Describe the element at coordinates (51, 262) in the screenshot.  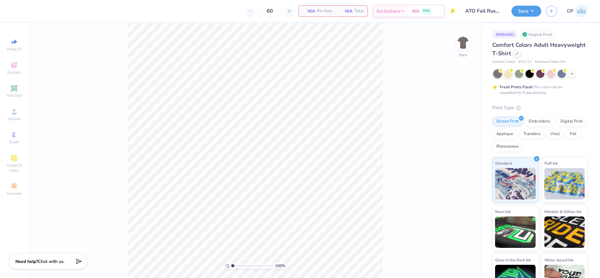
I see `span: Chat with us.` at that location.